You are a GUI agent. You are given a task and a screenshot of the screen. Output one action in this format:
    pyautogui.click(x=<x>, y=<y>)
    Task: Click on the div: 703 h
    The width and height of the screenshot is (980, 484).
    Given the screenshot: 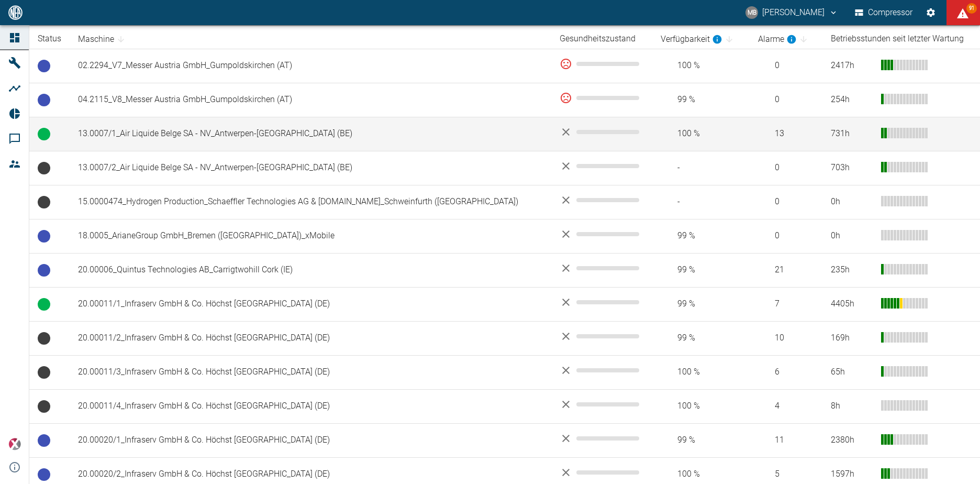 What is the action you would take?
    pyautogui.click(x=852, y=168)
    